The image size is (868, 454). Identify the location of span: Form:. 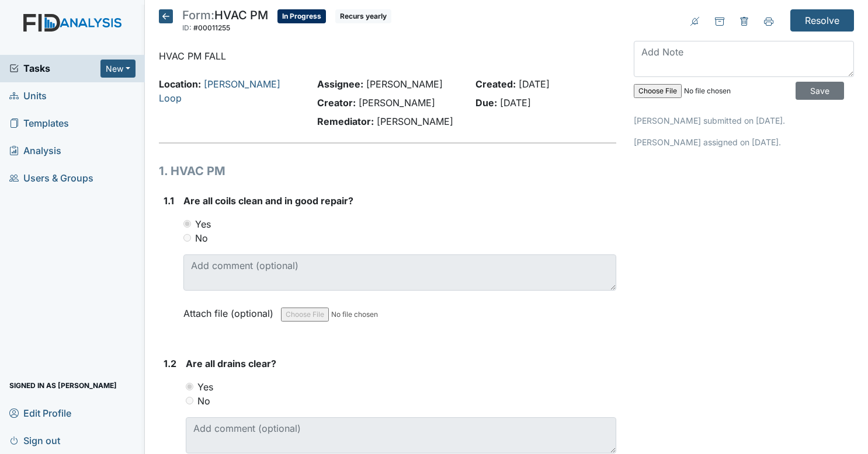
(198, 15).